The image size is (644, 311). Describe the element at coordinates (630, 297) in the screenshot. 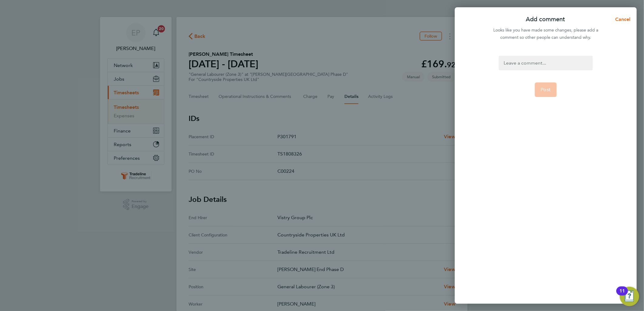

I see `button: Open Resource Center, 11 new notifications` at that location.